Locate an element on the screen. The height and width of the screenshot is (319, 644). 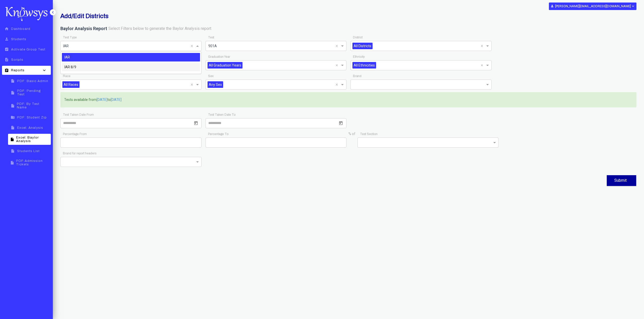
span: All Districts is located at coordinates (362, 46).